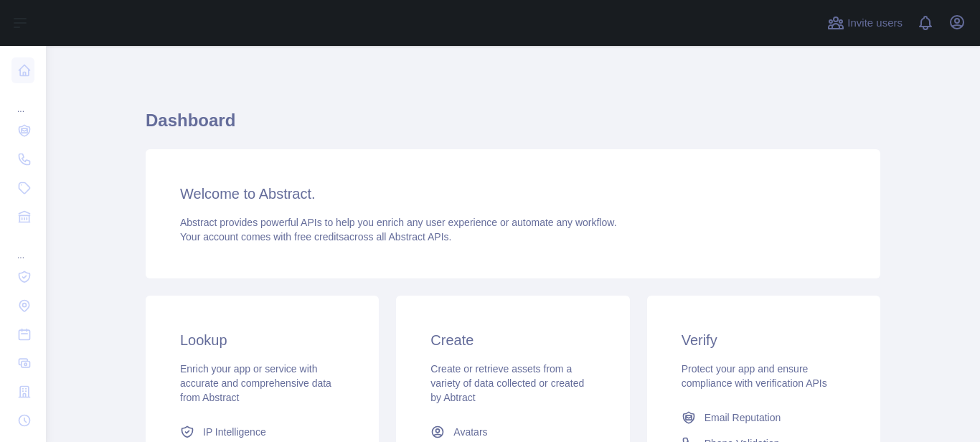 The width and height of the screenshot is (980, 442). Describe the element at coordinates (318, 237) in the screenshot. I see `span: free credits` at that location.